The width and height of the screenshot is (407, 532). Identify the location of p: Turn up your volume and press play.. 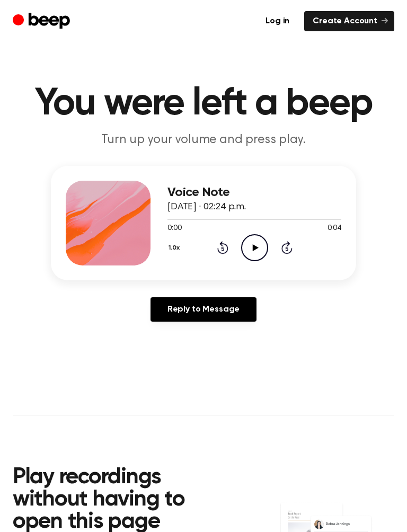
(203, 140).